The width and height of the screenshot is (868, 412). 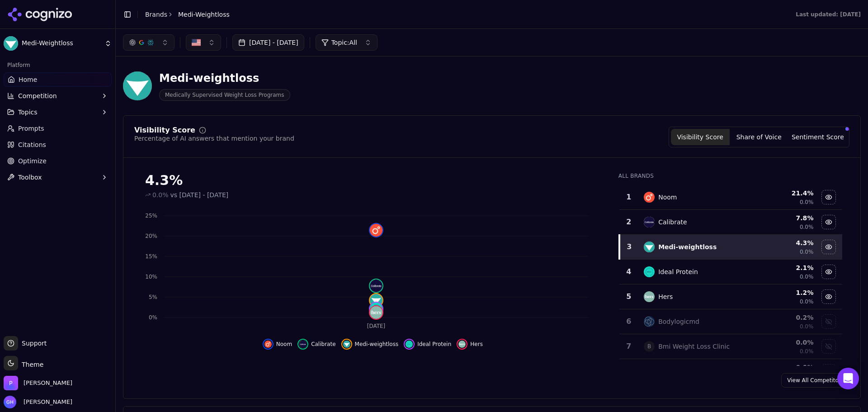 I want to click on div: 4, so click(x=629, y=272).